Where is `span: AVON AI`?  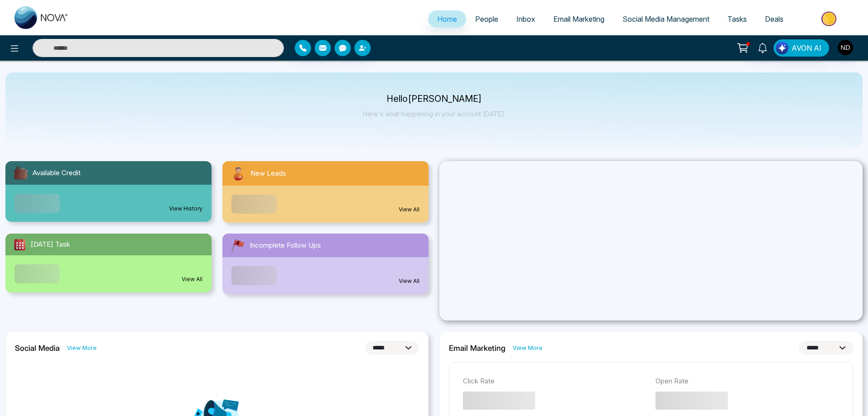
span: AVON AI is located at coordinates (806, 48).